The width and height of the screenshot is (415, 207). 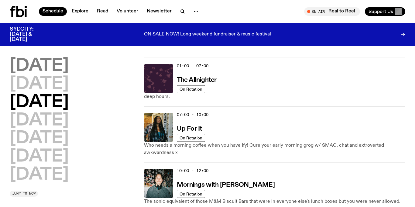 What do you see at coordinates (192, 171) in the screenshot?
I see `span: 10:00 - 12:00` at bounding box center [192, 171].